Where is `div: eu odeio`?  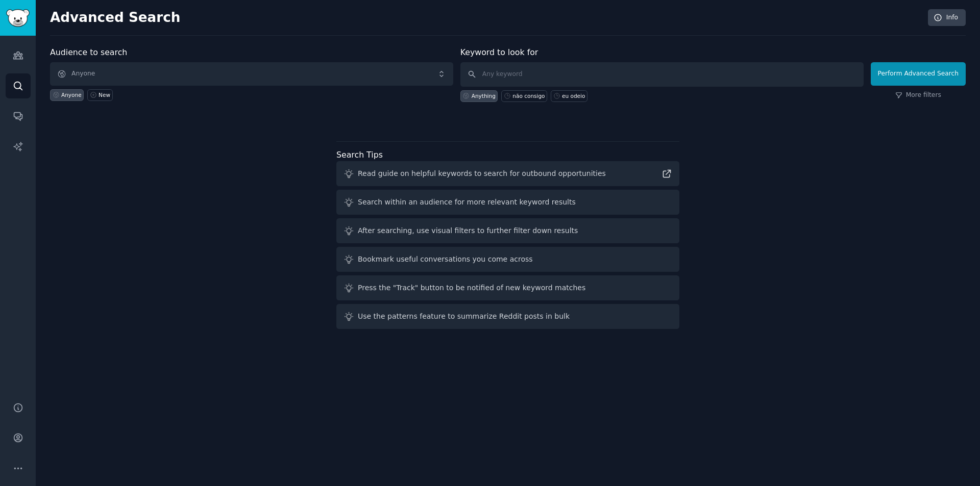
div: eu odeio is located at coordinates (573, 96).